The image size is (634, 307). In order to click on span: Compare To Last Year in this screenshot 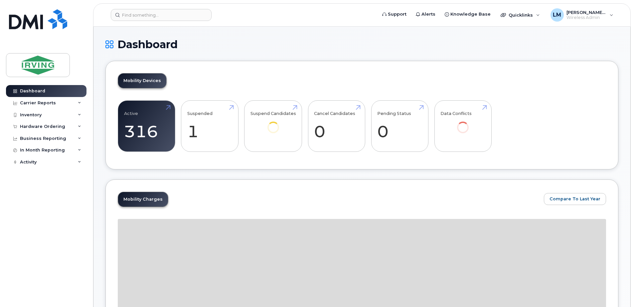, I will do `click(575, 199)`.